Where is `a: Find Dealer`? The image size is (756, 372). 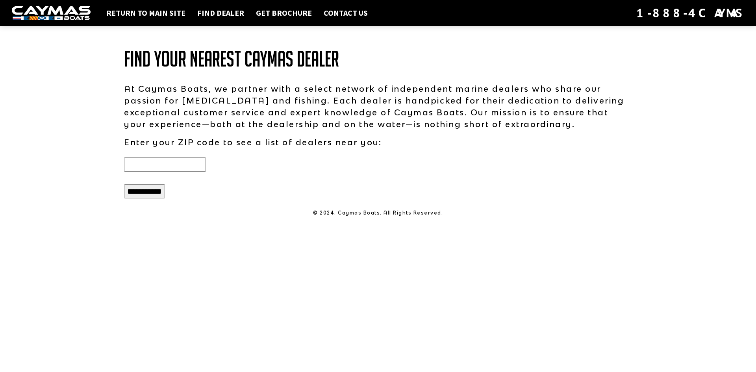
a: Find Dealer is located at coordinates (221, 13).